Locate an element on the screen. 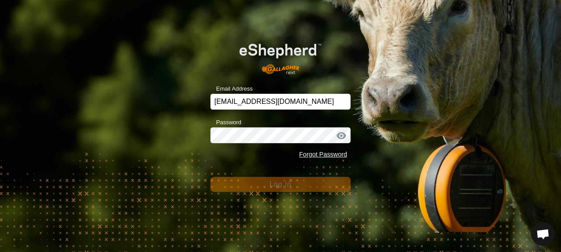 The image size is (561, 252). input: Email Address is located at coordinates (281, 101).